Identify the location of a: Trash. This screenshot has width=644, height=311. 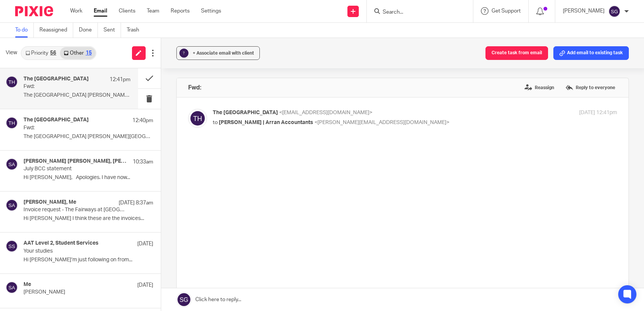
(136, 30).